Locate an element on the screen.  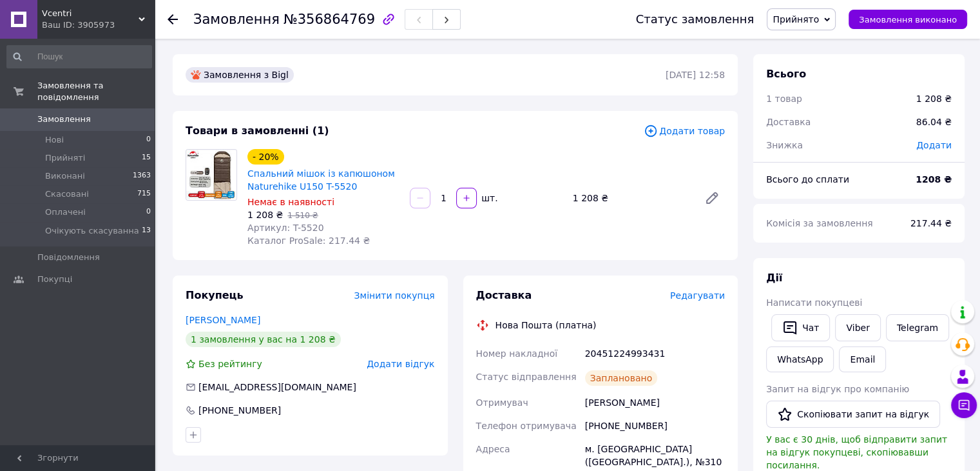
span: Комісія за замовлення is located at coordinates (819, 223).